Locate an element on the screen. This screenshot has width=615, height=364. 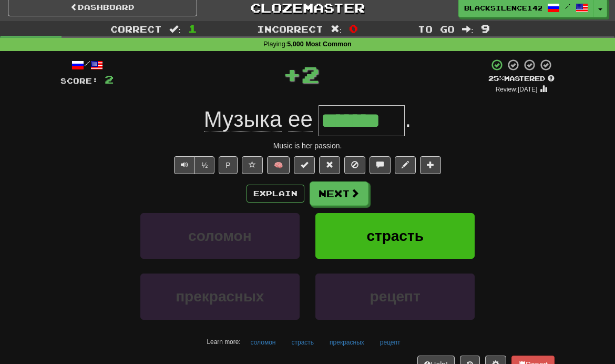
span: BlackSilence1425 is located at coordinates (503, 8).